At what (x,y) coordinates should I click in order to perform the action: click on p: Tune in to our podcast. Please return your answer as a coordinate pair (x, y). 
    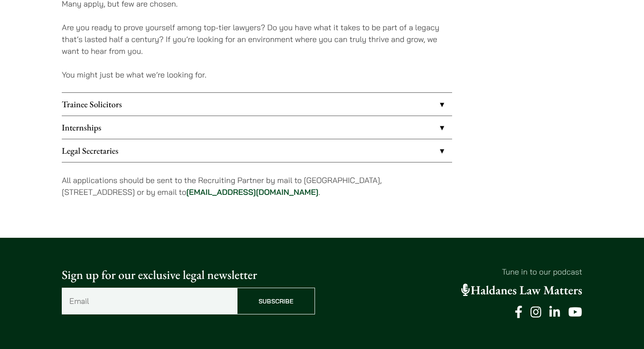
    Looking at the image, I should click on (455, 271).